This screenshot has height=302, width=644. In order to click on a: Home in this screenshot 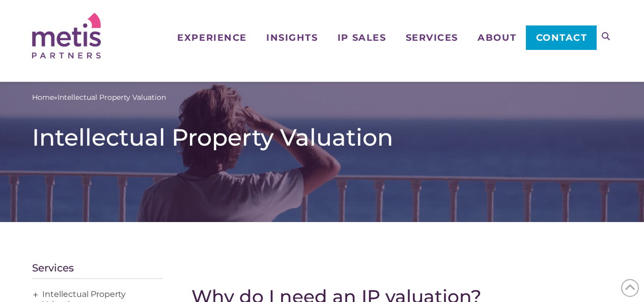, I will do `click(42, 97)`.